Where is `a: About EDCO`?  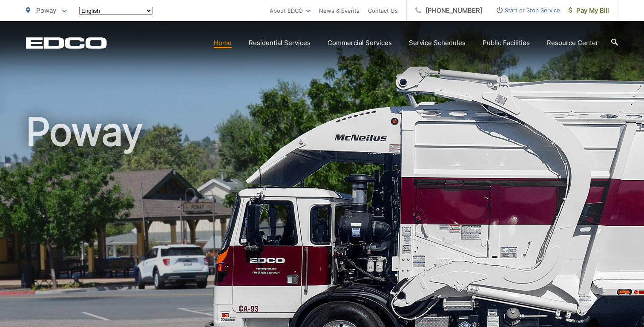 a: About EDCO is located at coordinates (290, 11).